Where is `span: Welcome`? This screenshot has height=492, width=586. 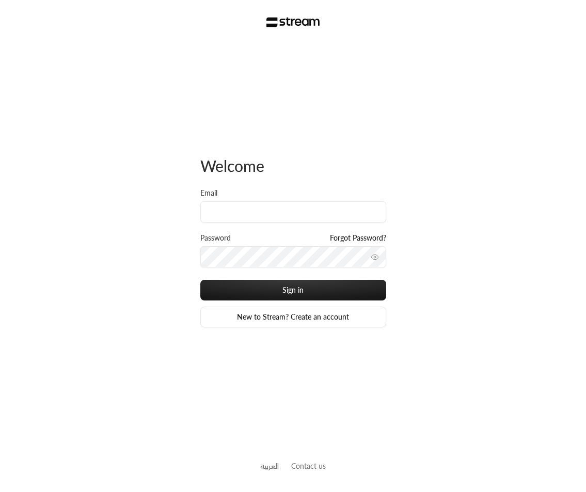 span: Welcome is located at coordinates (232, 166).